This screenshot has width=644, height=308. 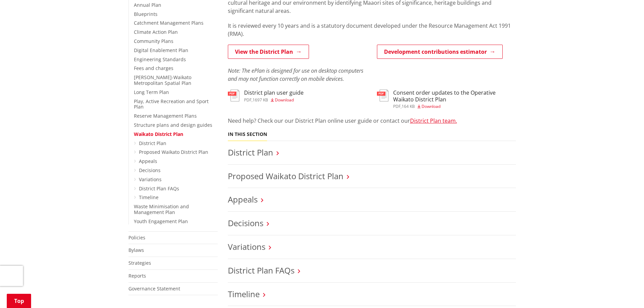 What do you see at coordinates (161, 221) in the screenshot?
I see `a: Youth Engagement Plan` at bounding box center [161, 221].